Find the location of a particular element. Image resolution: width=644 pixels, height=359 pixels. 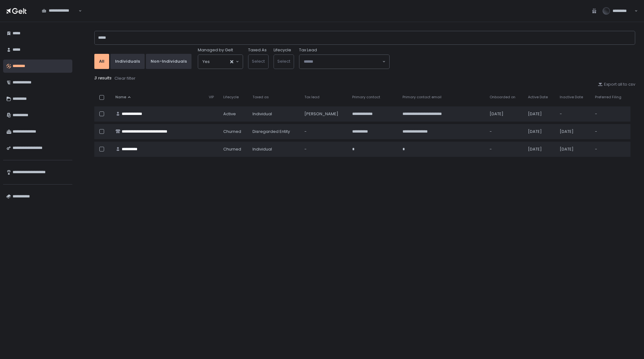

span: Yes is located at coordinates (206, 62).